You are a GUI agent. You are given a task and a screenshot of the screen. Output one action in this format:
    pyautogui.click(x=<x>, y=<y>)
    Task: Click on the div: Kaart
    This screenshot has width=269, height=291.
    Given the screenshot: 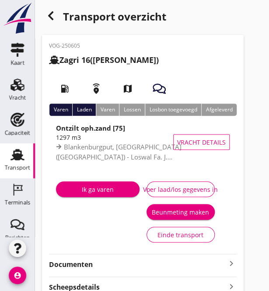 What is the action you would take?
    pyautogui.click(x=17, y=62)
    